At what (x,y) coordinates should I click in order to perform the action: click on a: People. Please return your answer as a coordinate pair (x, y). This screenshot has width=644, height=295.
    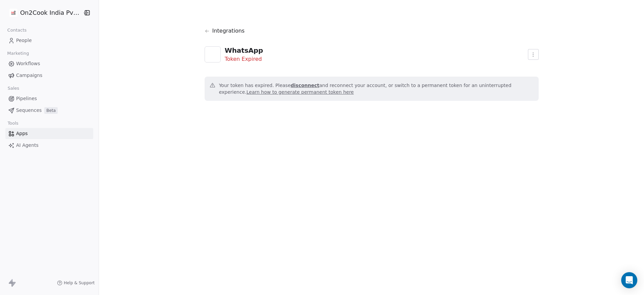
    Looking at the image, I should click on (49, 41).